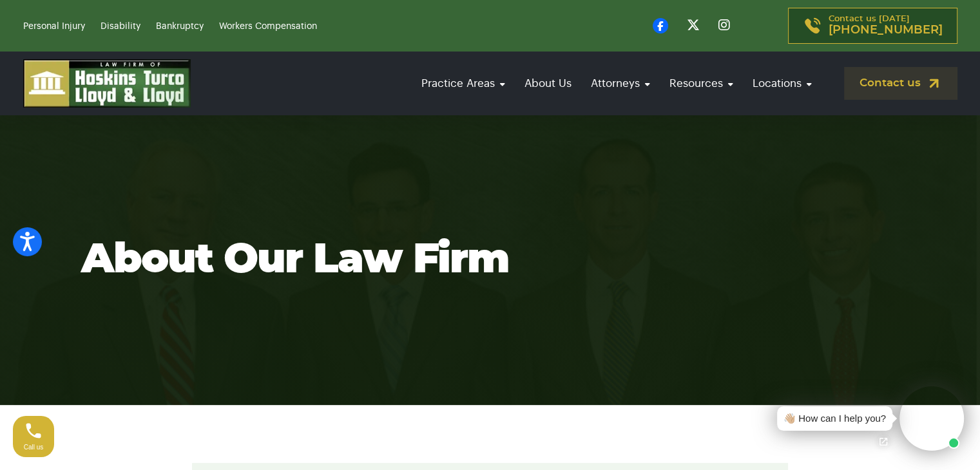  Describe the element at coordinates (701, 83) in the screenshot. I see `a: Resources` at that location.